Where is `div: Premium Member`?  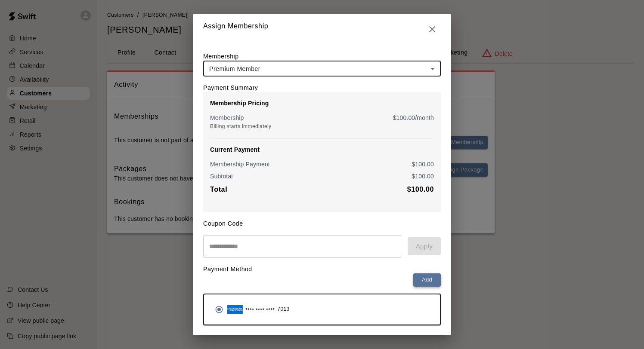
div: Premium Member is located at coordinates (322, 69).